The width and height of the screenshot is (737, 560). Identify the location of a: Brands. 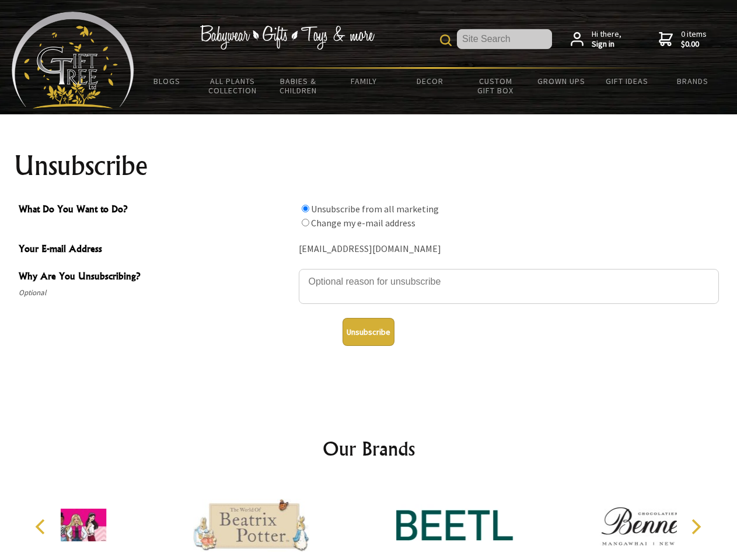
(693, 81).